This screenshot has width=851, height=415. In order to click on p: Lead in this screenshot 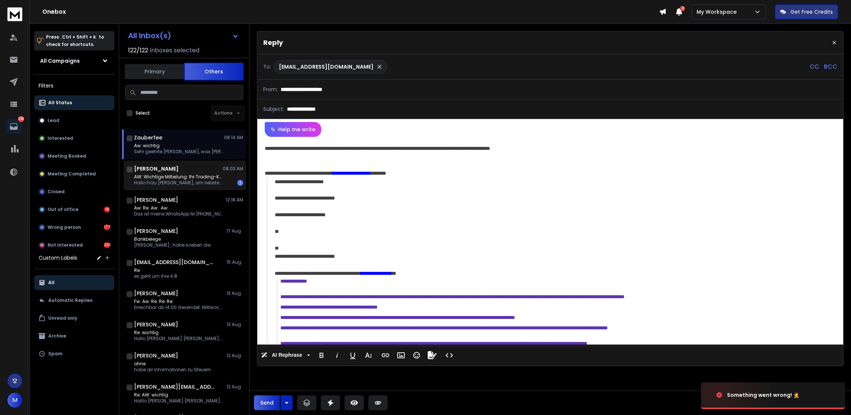, I will do `click(53, 121)`.